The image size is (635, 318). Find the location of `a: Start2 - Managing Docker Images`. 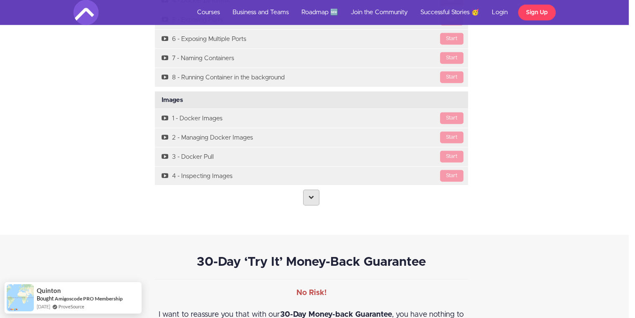

a: Start2 - Managing Docker Images is located at coordinates (311, 137).